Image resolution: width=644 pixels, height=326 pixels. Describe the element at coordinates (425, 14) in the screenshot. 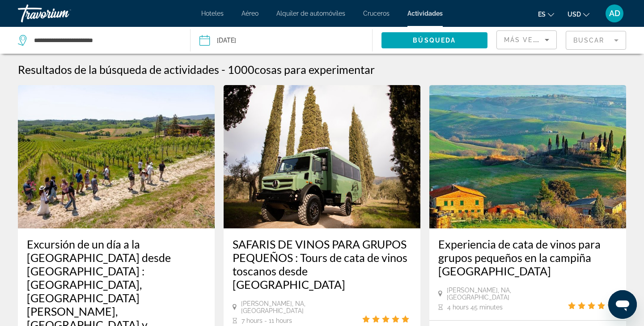

I see `a: Actividades` at that location.